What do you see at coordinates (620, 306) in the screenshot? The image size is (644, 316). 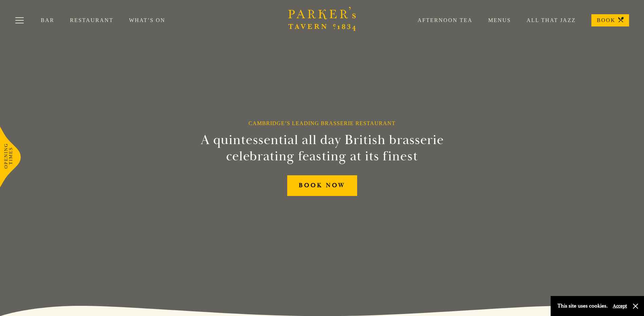 I see `button: Accept` at bounding box center [620, 306].